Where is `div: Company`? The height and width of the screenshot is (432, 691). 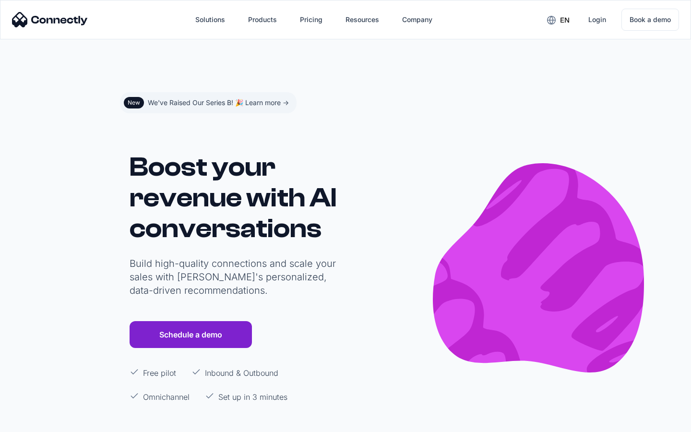
div: Company is located at coordinates (417, 20).